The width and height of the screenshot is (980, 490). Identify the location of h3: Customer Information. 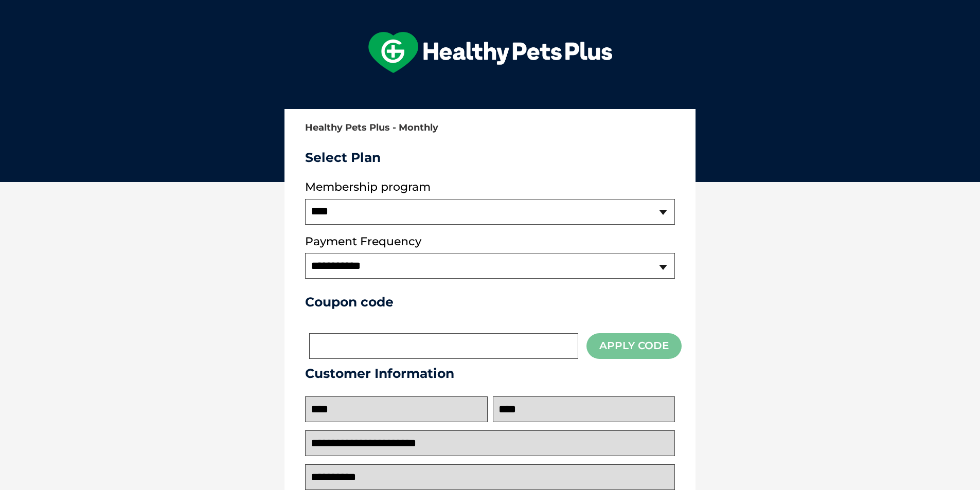
(490, 373).